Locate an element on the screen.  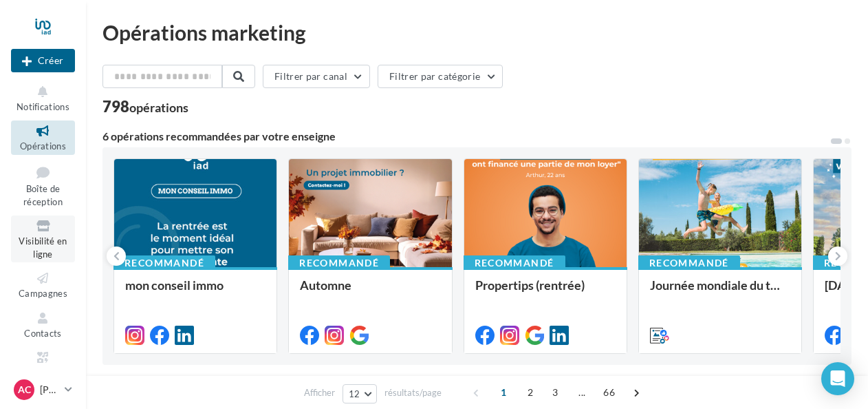
div: Automne is located at coordinates (370, 292).